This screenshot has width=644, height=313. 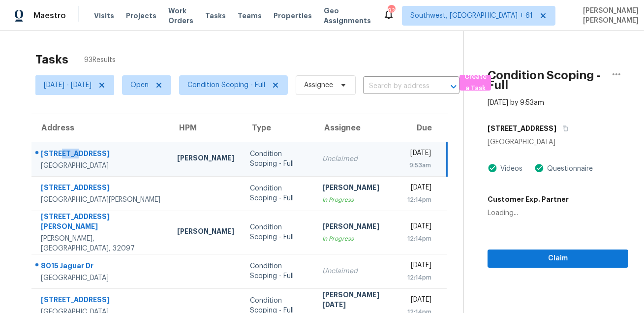 What do you see at coordinates (293, 16) in the screenshot?
I see `span: Properties` at bounding box center [293, 16].